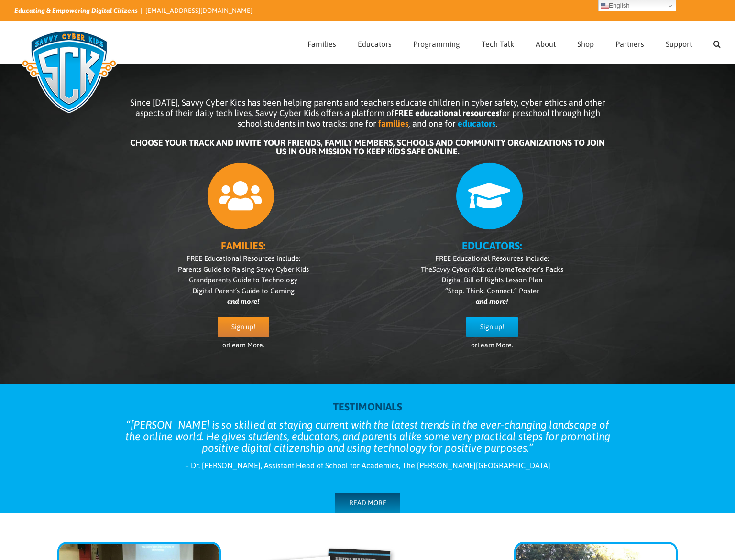 This screenshot has width=735, height=560. What do you see at coordinates (367, 147) in the screenshot?
I see `b: CHOOSE YOUR TRACK AND INVITE YOUR FRIENDS, FAMILY MEMBERS, SCHOOLS AND COMMUNITY ORGANIZATIONS TO...` at bounding box center [367, 147].